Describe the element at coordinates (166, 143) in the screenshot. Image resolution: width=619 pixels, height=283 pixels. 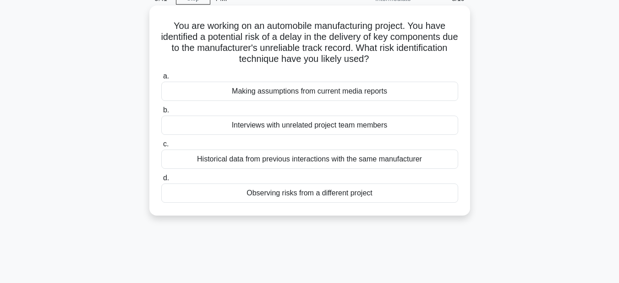
I see `span: c.` at that location.